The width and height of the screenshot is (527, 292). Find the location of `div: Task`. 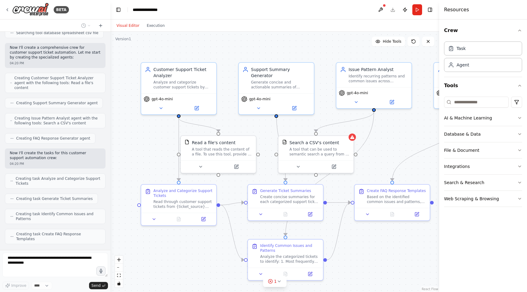

div: Task is located at coordinates (461, 48).